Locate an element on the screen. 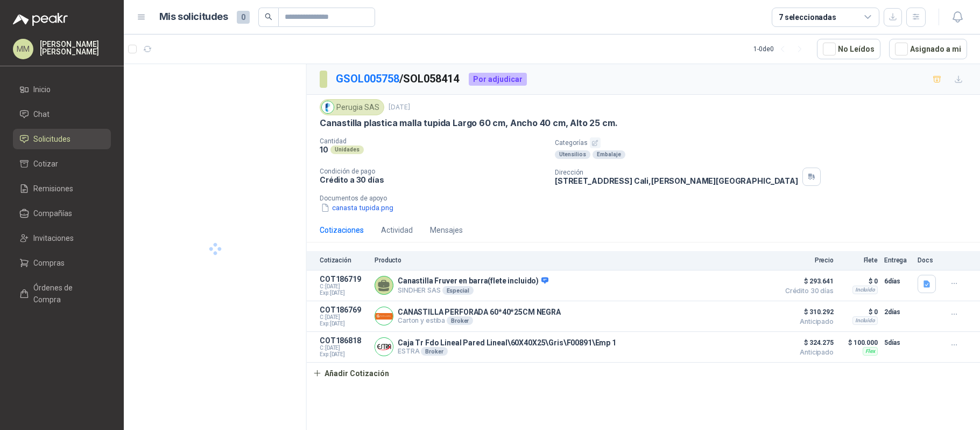 This screenshot has height=430, width=980. p: 5 días is located at coordinates (898, 343).